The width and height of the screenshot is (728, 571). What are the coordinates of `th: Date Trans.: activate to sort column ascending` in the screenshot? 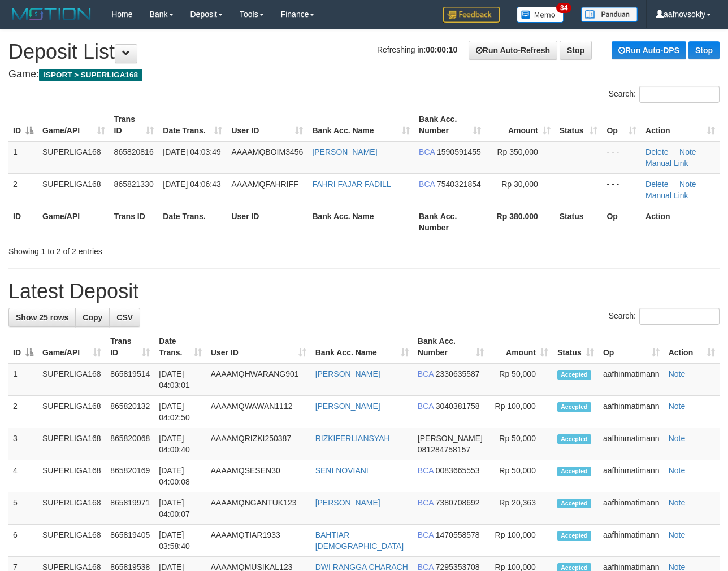 It's located at (192, 125).